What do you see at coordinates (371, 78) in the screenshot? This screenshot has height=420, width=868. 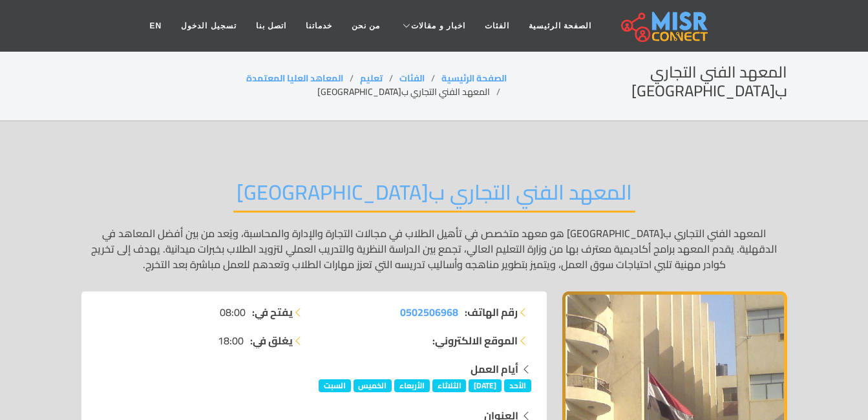 I see `a: تعليم` at bounding box center [371, 78].